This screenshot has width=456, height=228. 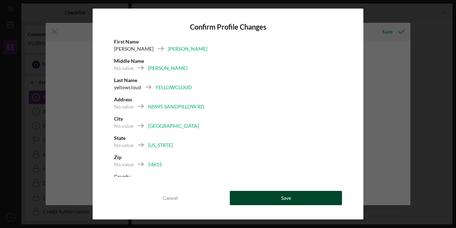 I want to click on button: Save, so click(x=286, y=198).